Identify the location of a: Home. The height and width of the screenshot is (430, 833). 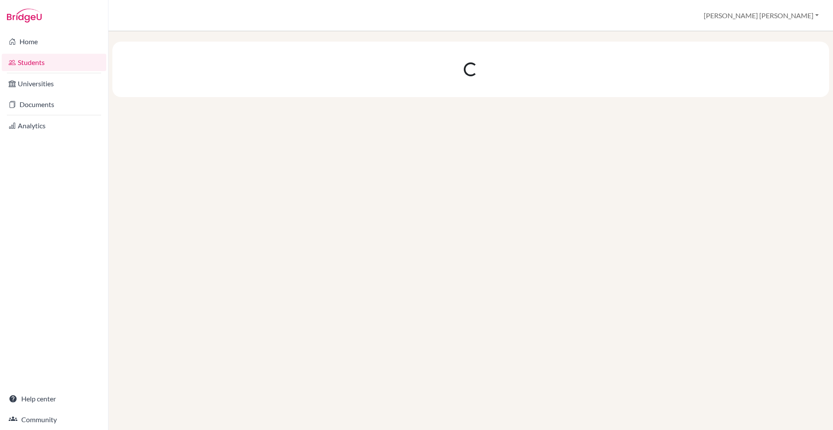
(54, 42).